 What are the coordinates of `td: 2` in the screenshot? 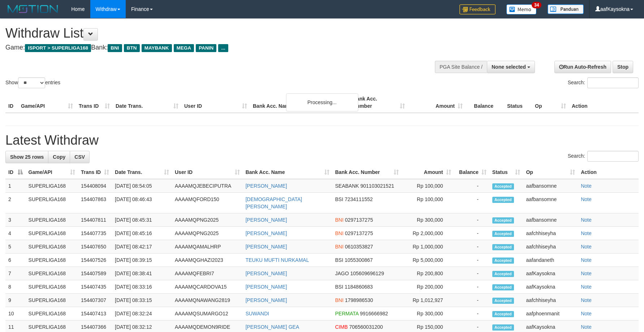 It's located at (16, 203).